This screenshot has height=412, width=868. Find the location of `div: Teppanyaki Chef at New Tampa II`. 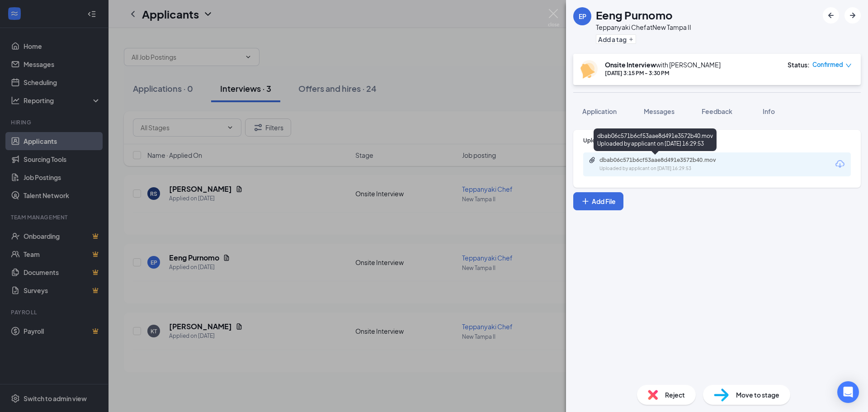

div: Teppanyaki Chef at New Tampa II is located at coordinates (643, 27).